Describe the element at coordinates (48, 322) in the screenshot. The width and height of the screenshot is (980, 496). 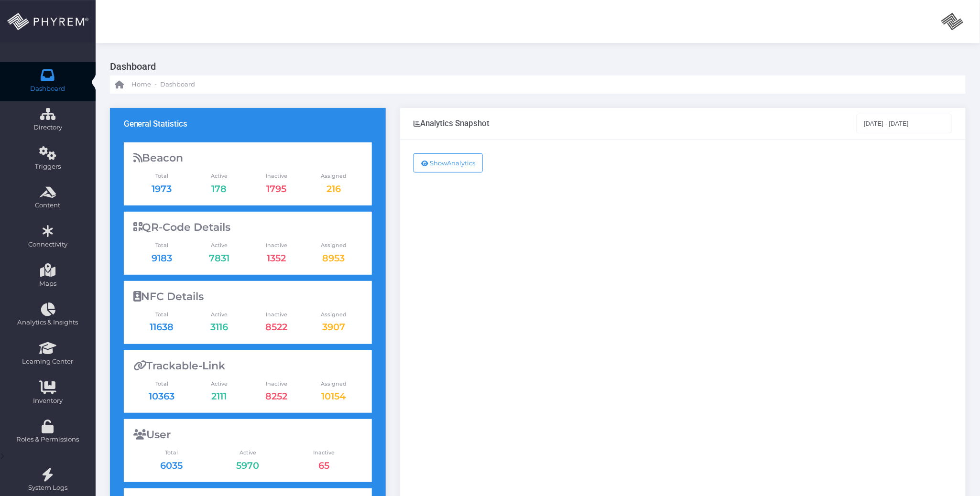
I see `span: Analytics & Insights` at that location.